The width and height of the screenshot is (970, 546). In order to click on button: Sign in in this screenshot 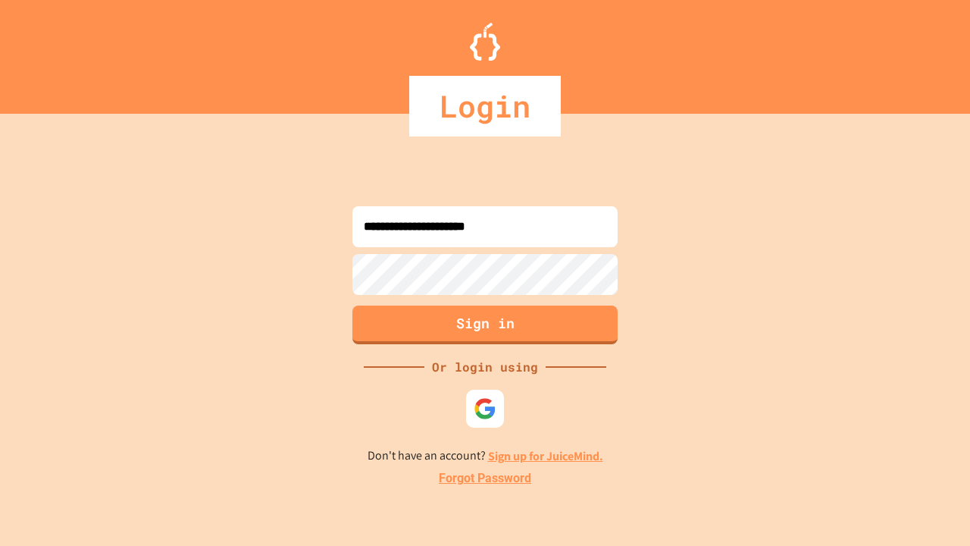, I will do `click(485, 324)`.